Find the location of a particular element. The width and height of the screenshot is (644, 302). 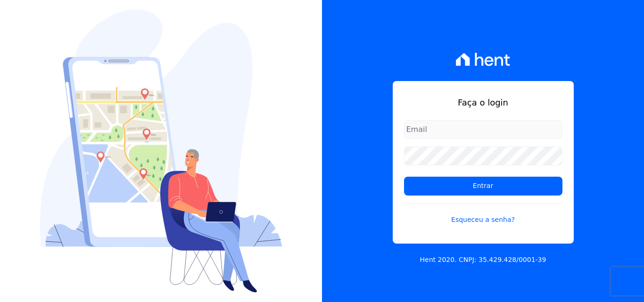

h1: Faça o login is located at coordinates (484, 102).